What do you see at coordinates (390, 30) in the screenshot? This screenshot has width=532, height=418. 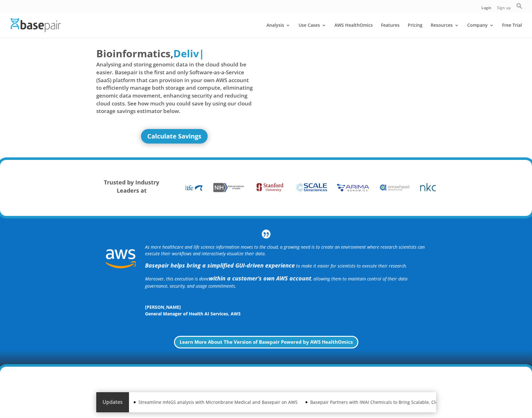 I see `a: Features` at bounding box center [390, 30].